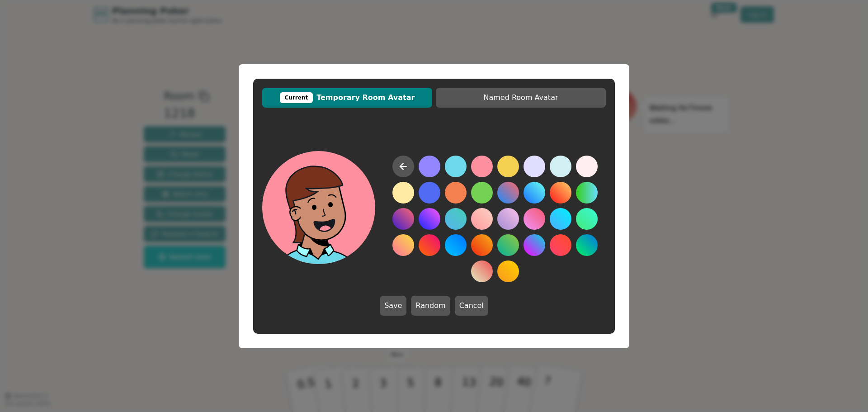 This screenshot has width=868, height=412. What do you see at coordinates (521, 98) in the screenshot?
I see `button: Named Room Avatar` at bounding box center [521, 98].